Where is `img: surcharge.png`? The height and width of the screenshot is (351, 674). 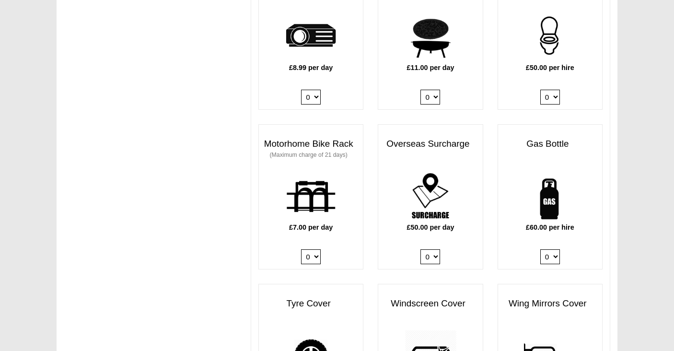 img: surcharge.png is located at coordinates (431, 196).